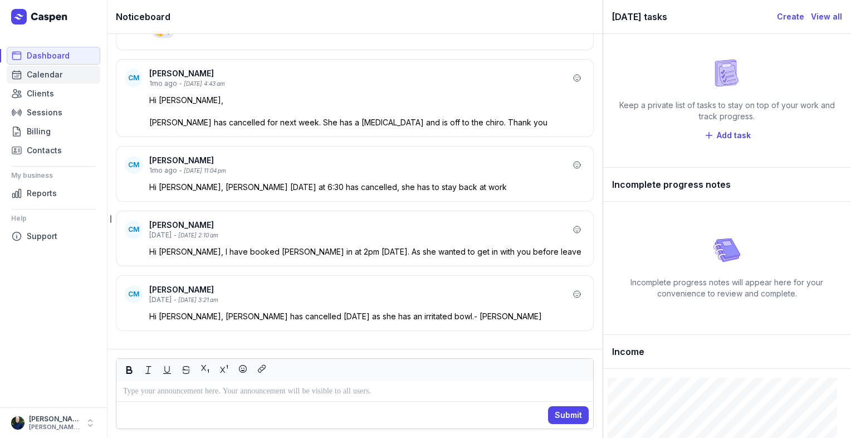 The width and height of the screenshot is (851, 438). Describe the element at coordinates (45, 75) in the screenshot. I see `span: Calendar` at that location.